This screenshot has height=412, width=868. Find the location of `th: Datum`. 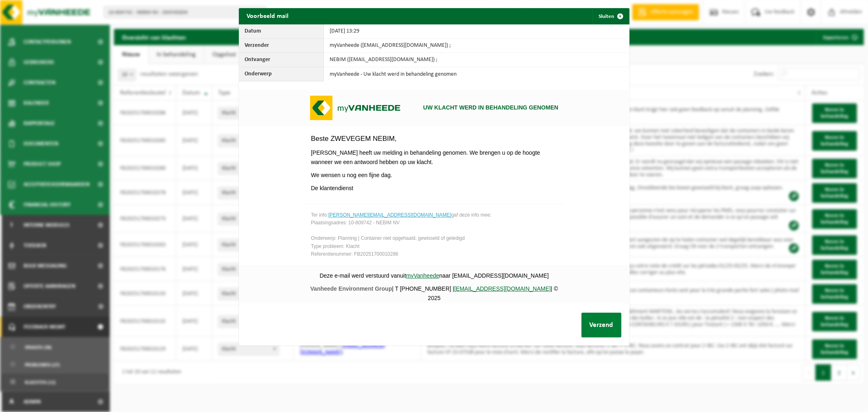

th: Datum is located at coordinates (282, 31).